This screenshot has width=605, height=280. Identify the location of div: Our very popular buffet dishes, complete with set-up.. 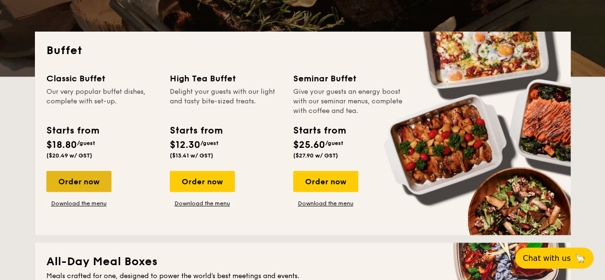
(102, 101).